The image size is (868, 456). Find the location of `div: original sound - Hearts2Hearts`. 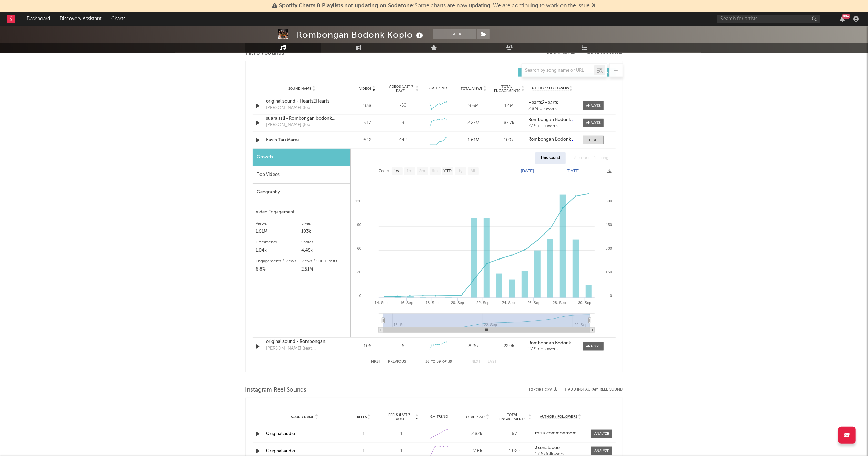

div: original sound - Hearts2Hearts is located at coordinates (302, 102).